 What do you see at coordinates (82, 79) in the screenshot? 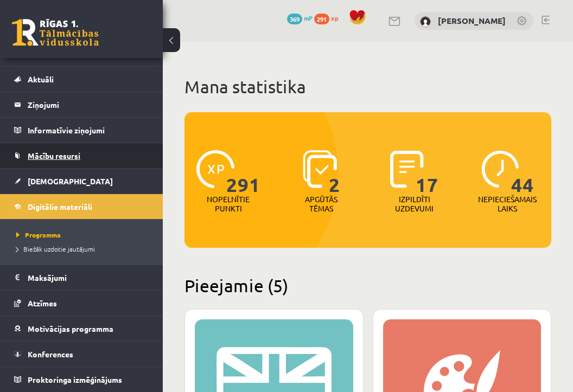
I see `a: Aktuāli` at bounding box center [82, 79].